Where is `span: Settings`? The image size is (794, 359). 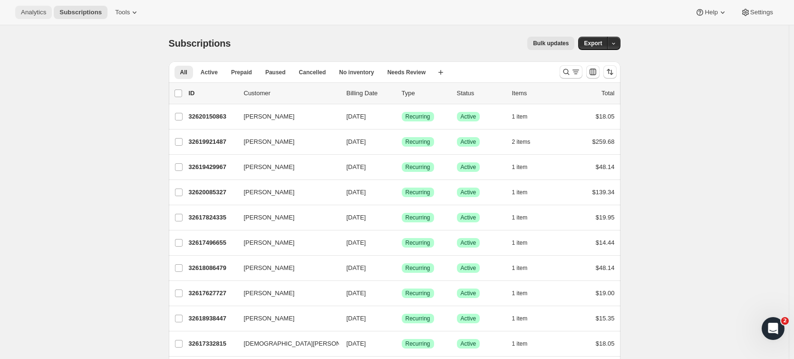 span: Settings is located at coordinates (762, 12).